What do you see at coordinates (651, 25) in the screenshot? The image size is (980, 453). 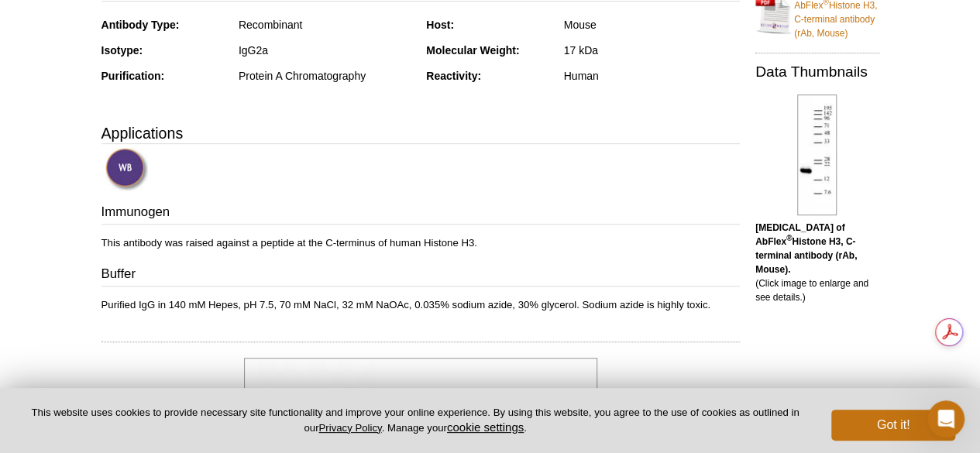 I see `div: Mouse` at bounding box center [651, 25].